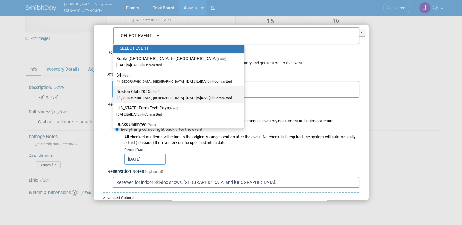  Describe the element at coordinates (231, 198) in the screenshot. I see `div: Advanced Options` at that location.